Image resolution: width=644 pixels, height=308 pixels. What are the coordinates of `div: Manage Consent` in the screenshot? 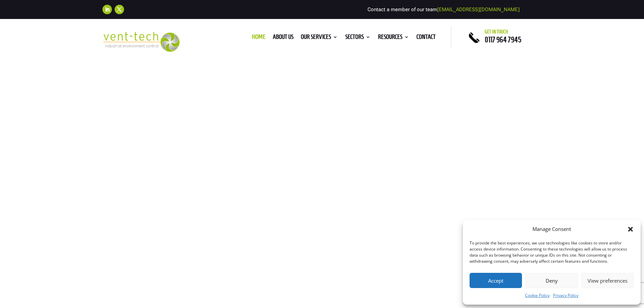 It's located at (552, 229).